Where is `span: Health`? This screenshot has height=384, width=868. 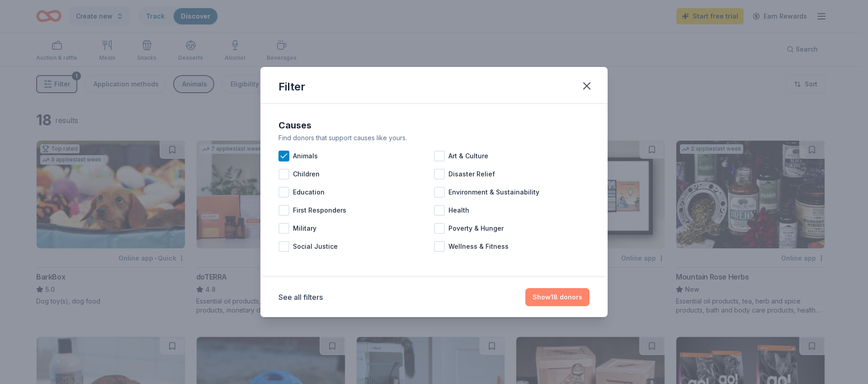
span: Health is located at coordinates (459, 210).